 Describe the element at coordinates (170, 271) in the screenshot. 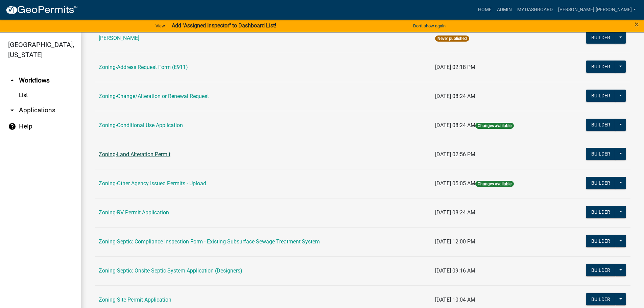

I see `a: Zoning-Septic: Onsite Septic System Application (Designers)` at that location.